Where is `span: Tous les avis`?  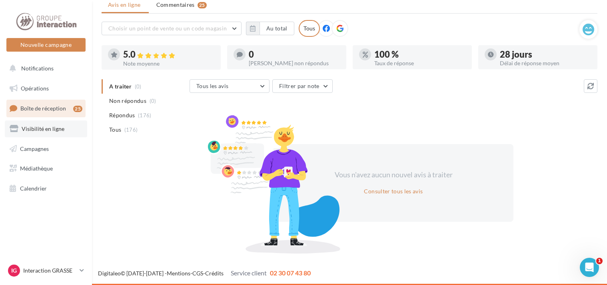 span: Tous les avis is located at coordinates (212, 86).